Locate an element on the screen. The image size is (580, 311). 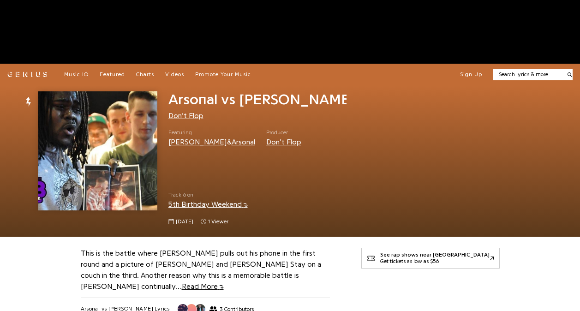
button: Sign Up is located at coordinates (471, 75).